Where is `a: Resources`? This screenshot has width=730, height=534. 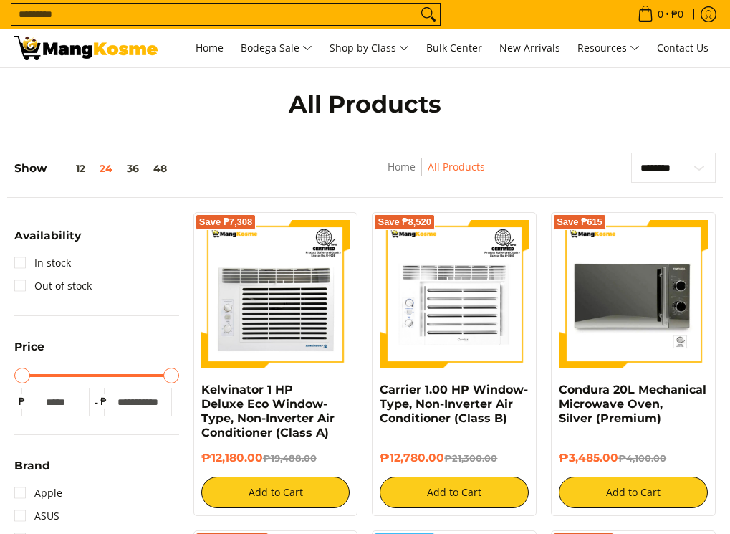
a: Resources is located at coordinates (608, 48).